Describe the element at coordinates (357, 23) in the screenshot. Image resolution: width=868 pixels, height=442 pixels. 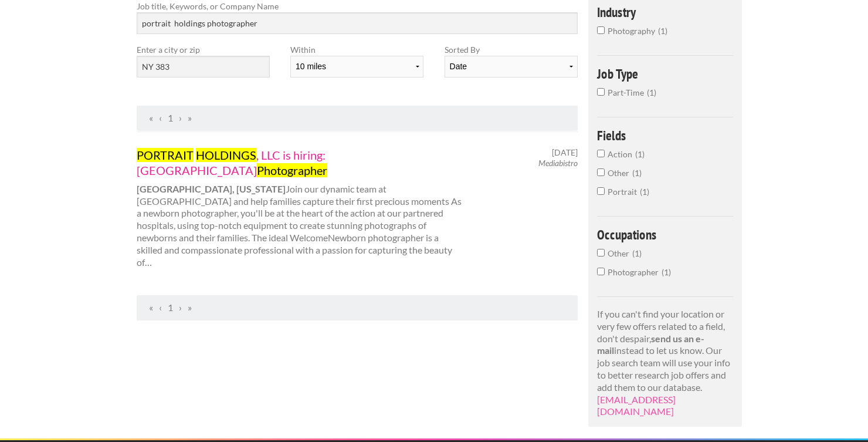
I see `input: Search` at that location.